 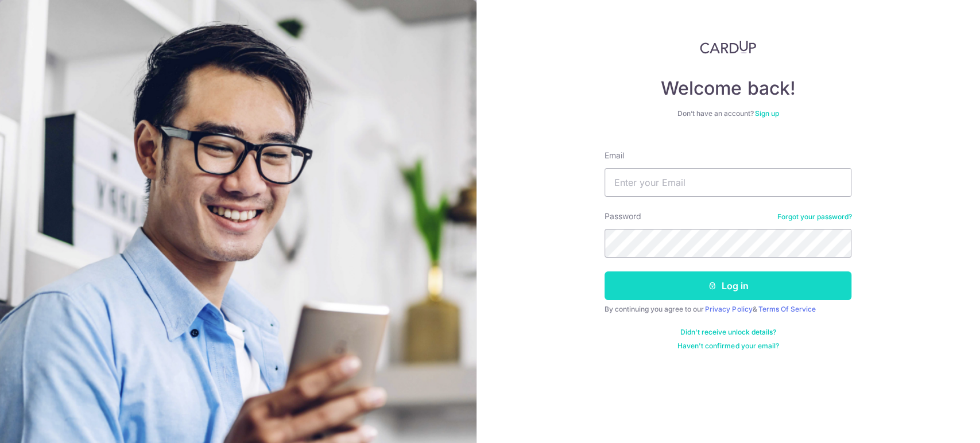 I want to click on label: Password, so click(x=623, y=216).